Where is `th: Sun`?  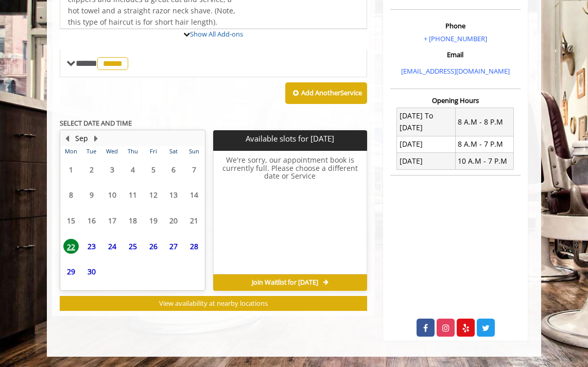 th: Sun is located at coordinates (194, 151).